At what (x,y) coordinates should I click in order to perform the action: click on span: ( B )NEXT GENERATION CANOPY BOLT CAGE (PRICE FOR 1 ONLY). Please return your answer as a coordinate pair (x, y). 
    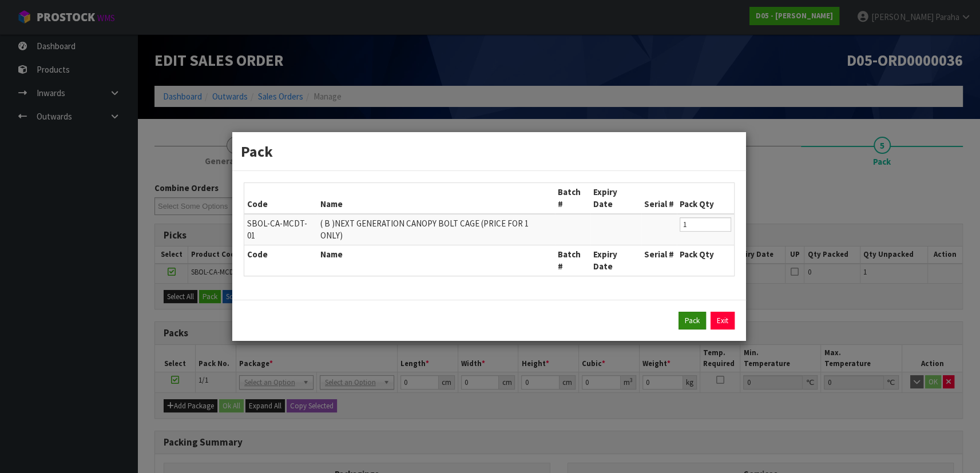
    Looking at the image, I should click on (424, 229).